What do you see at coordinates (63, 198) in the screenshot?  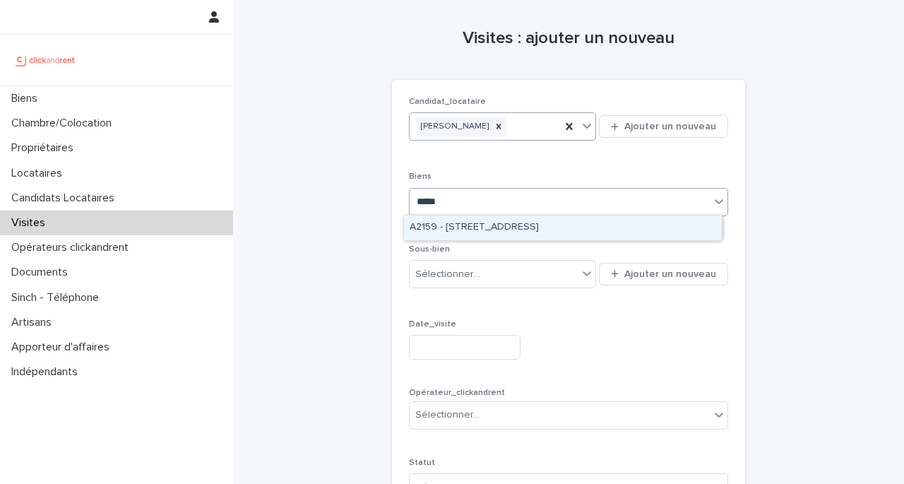 I see `font: Candidats Locataires` at bounding box center [63, 198].